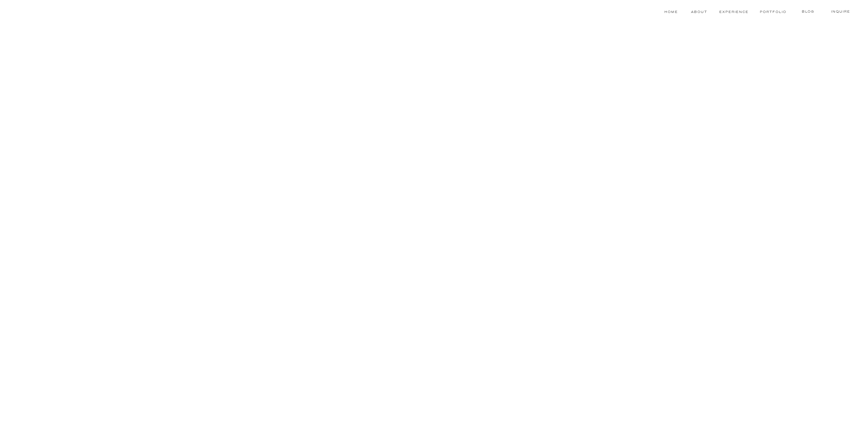 The height and width of the screenshot is (434, 868). Describe the element at coordinates (773, 12) in the screenshot. I see `a: Portfolio` at that location.